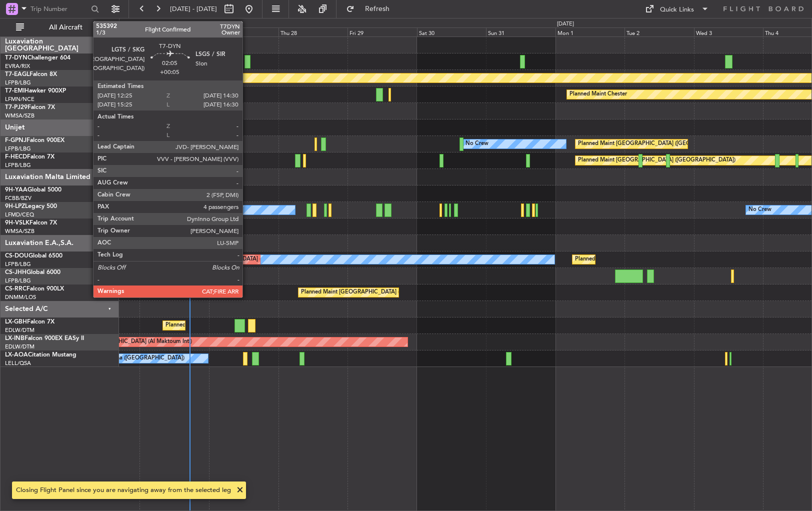 Image resolution: width=812 pixels, height=511 pixels. What do you see at coordinates (15, 91) in the screenshot?
I see `span: T7-EMI` at bounding box center [15, 91].